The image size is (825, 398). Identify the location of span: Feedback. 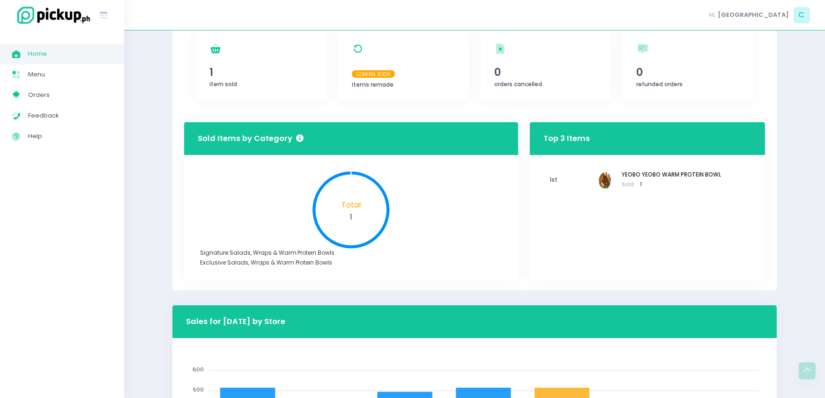
(70, 116).